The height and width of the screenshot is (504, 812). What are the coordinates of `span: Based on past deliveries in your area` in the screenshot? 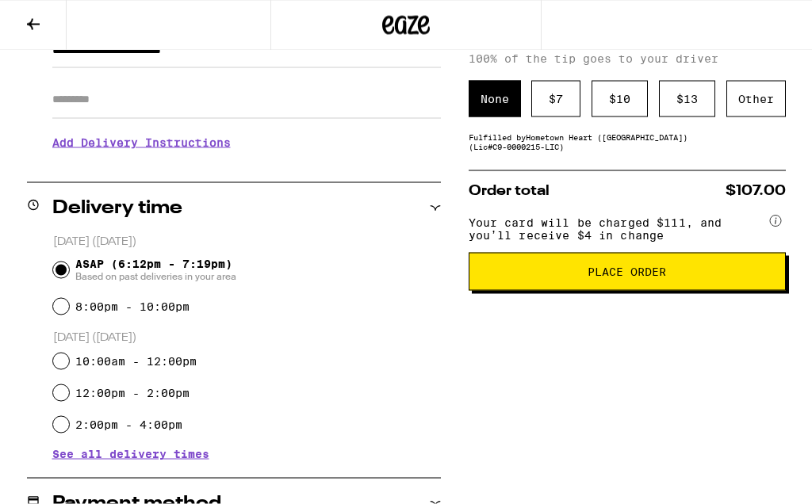 It's located at (156, 276).